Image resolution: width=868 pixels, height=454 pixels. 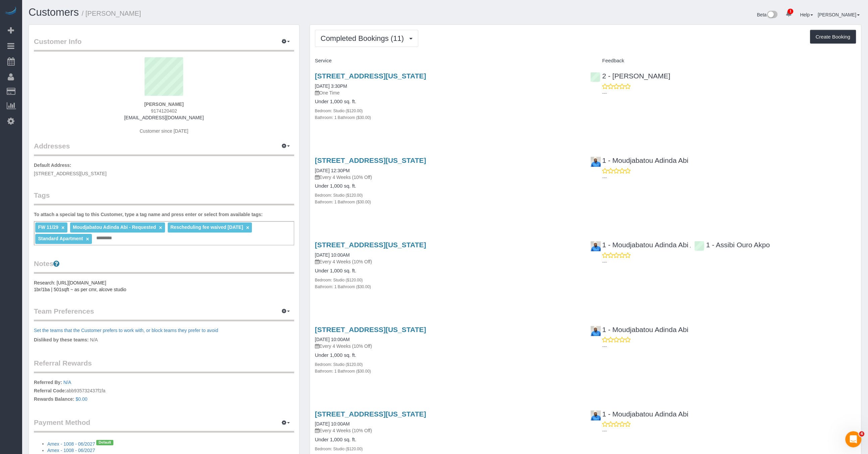 I want to click on a: 1, so click(x=789, y=14).